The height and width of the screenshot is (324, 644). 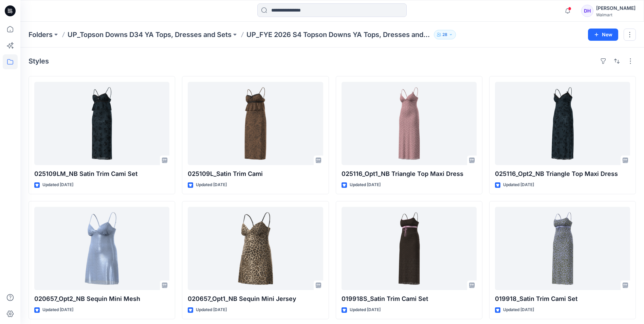 What do you see at coordinates (39, 61) in the screenshot?
I see `h4: Styles` at bounding box center [39, 61].